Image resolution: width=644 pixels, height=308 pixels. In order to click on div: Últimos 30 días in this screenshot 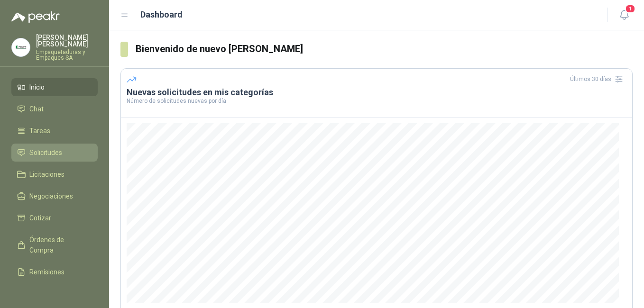, I will do `click(598, 79)`.